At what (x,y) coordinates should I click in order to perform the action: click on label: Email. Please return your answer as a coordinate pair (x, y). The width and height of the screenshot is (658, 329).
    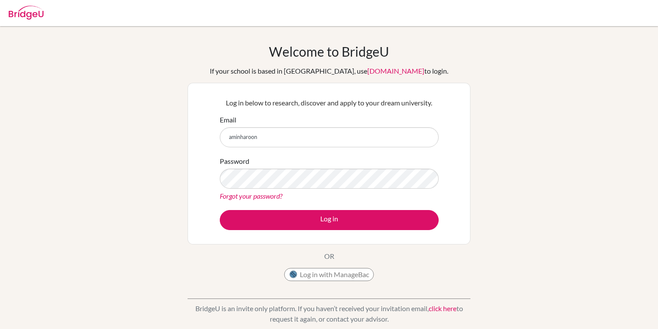
    Looking at the image, I should click on (228, 120).